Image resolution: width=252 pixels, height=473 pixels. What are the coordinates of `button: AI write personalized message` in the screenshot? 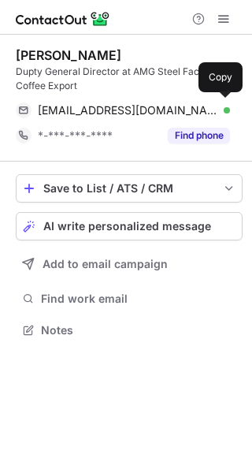 It's located at (129, 226).